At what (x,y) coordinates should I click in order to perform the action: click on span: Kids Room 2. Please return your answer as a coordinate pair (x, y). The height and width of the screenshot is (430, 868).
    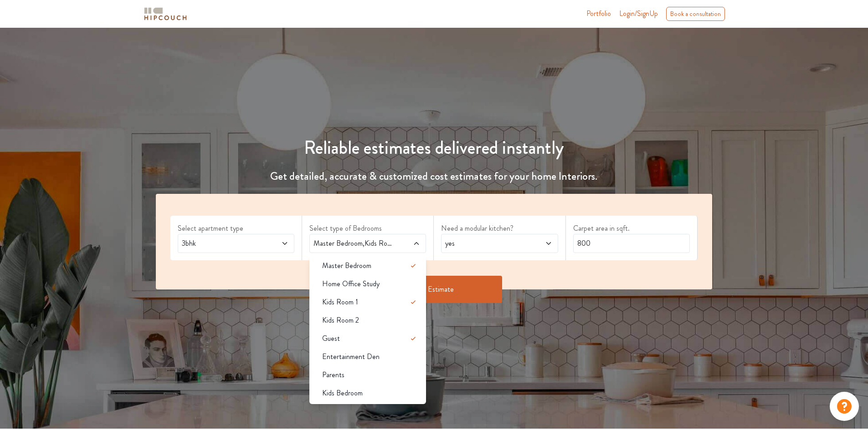
    Looking at the image, I should click on (340, 320).